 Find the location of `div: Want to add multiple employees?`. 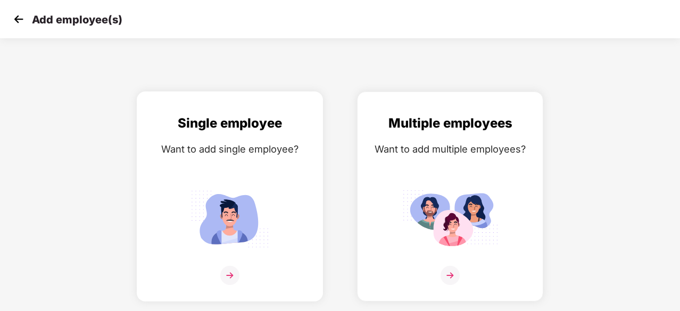

div: Want to add multiple employees? is located at coordinates (450, 149).